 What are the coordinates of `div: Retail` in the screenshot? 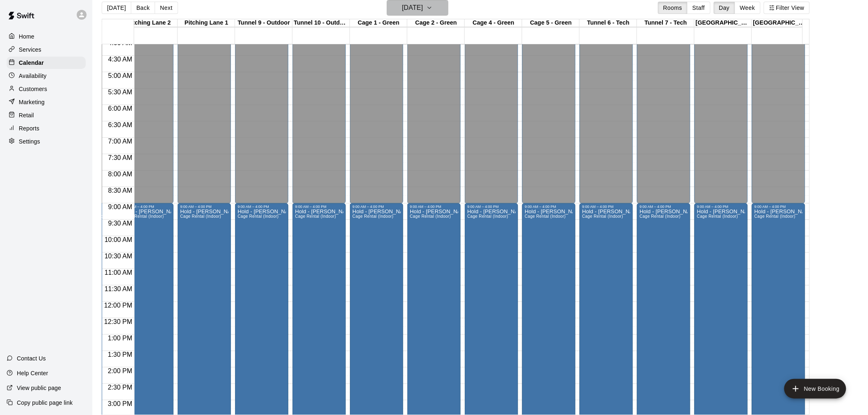 It's located at (46, 116).